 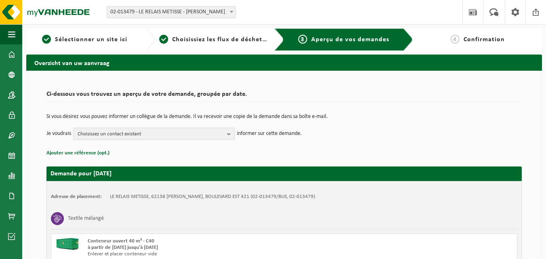 I want to click on div: Enlever et placer conteneur vide, so click(x=202, y=254).